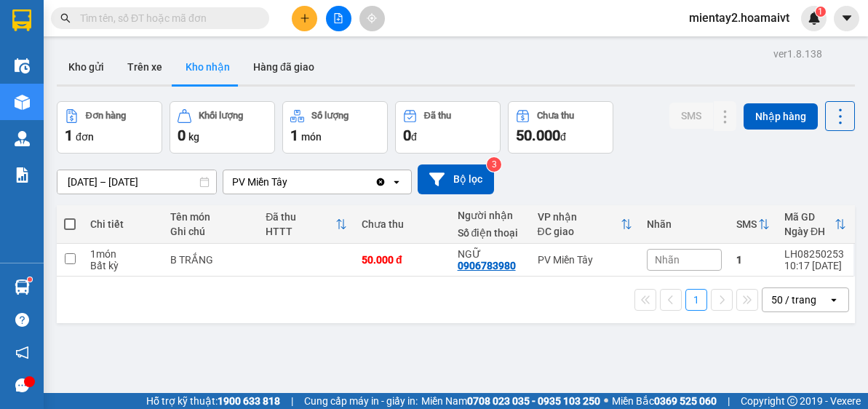 This screenshot has width=868, height=409. I want to click on div: SMS, so click(747, 224).